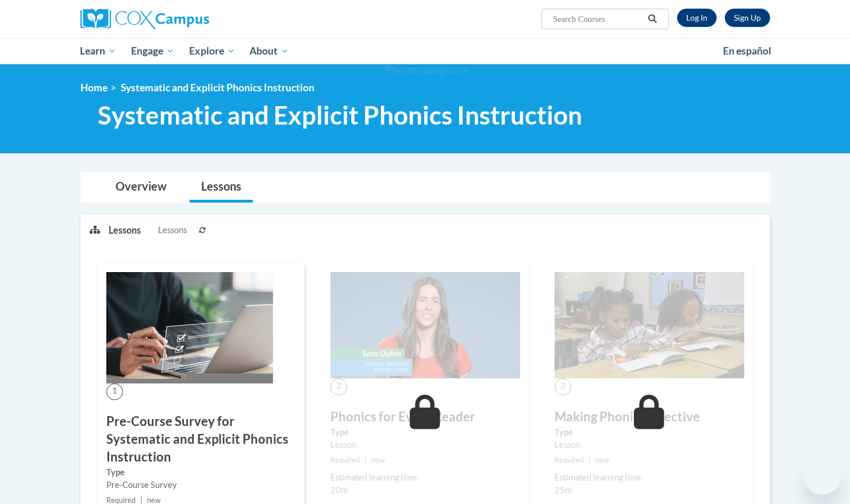 The width and height of the screenshot is (850, 504). Describe the element at coordinates (563, 386) in the screenshot. I see `span: 3` at that location.